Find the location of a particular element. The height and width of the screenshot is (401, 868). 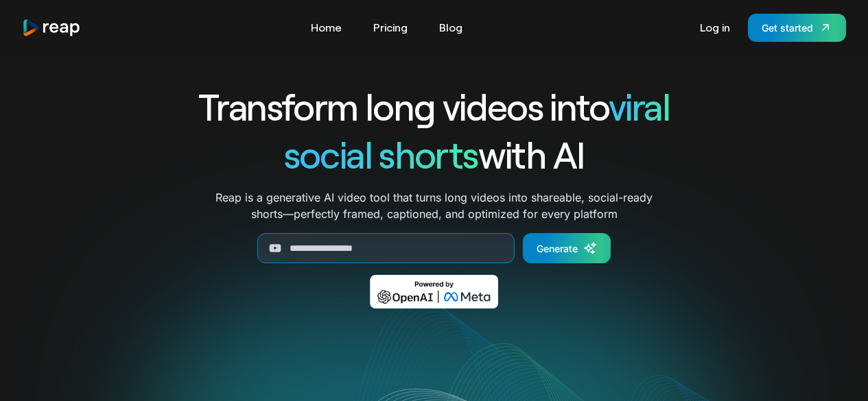

a: Home is located at coordinates (326, 28).